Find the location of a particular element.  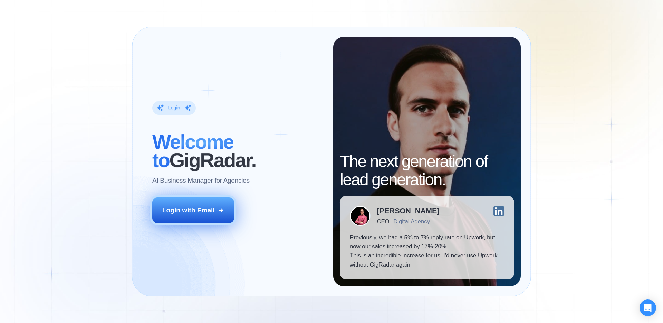

button: Login with Email is located at coordinates (193, 210).